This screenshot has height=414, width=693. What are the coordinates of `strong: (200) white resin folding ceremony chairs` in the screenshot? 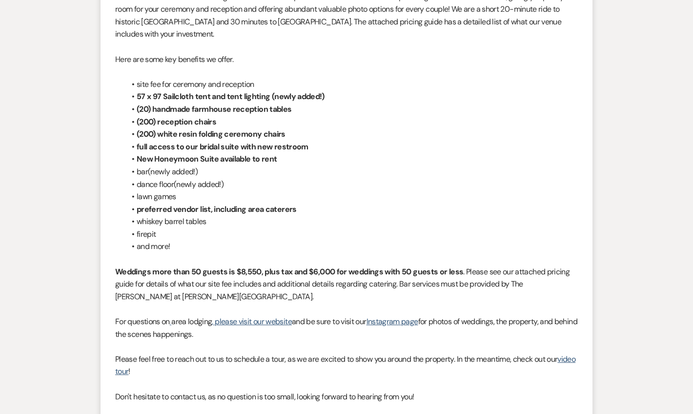 It's located at (211, 134).